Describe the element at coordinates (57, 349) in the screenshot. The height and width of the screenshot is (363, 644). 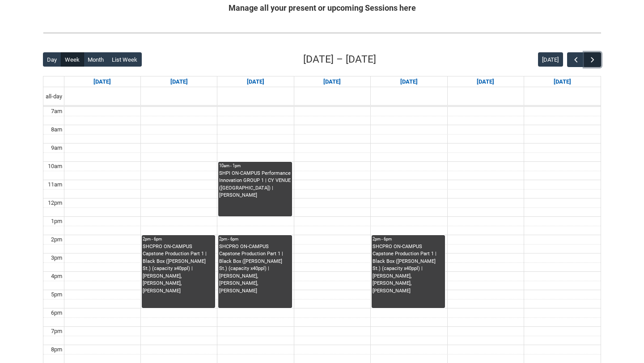
I see `div: 8pm` at that location.